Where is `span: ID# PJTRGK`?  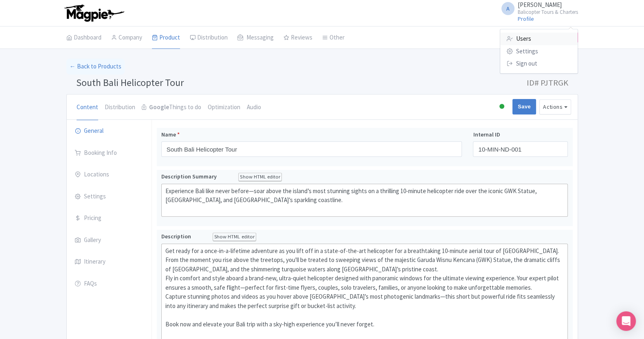 span: ID# PJTRGK is located at coordinates (548, 83).